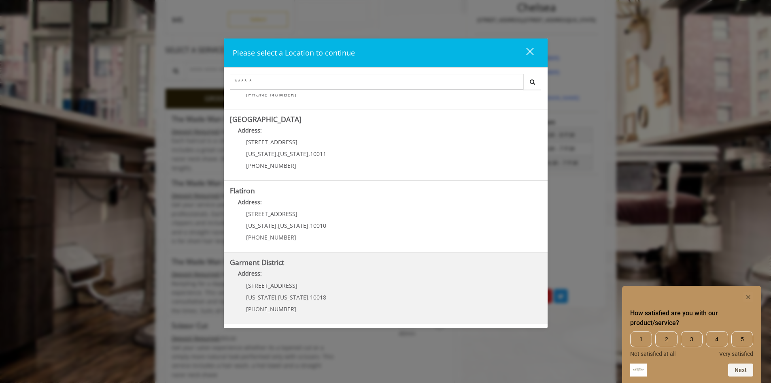 This screenshot has height=383, width=771. What do you see at coordinates (525, 53) in the screenshot?
I see `div: close dialog` at bounding box center [525, 53].